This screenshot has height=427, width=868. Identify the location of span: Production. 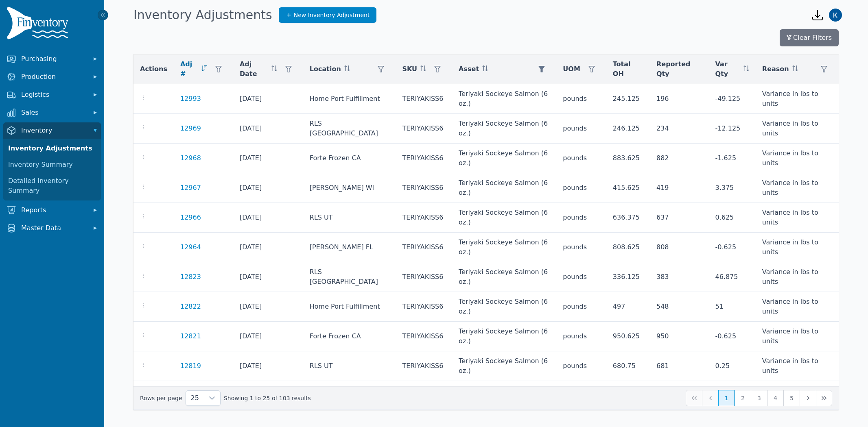
(54, 77).